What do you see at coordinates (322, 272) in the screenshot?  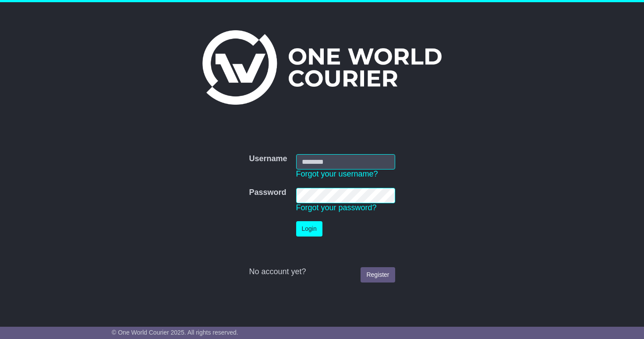 I see `div: No account yet?` at bounding box center [322, 272].